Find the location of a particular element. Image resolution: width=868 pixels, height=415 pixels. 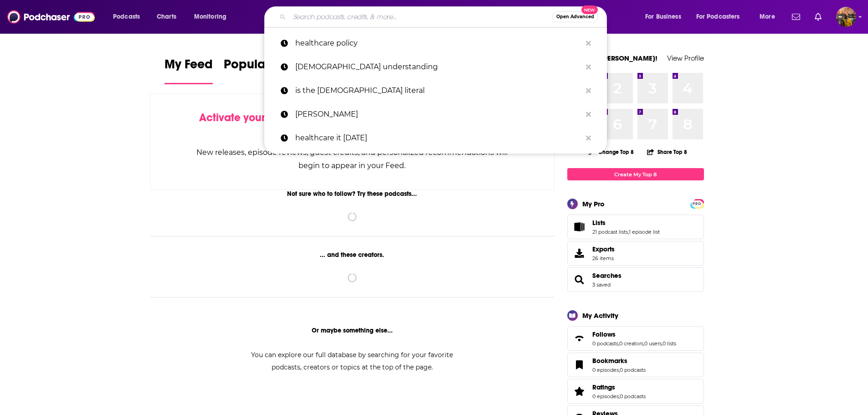

div: You can explore our full database by searching for your favorite podcasts, creators or topics at ... is located at coordinates (352, 361).